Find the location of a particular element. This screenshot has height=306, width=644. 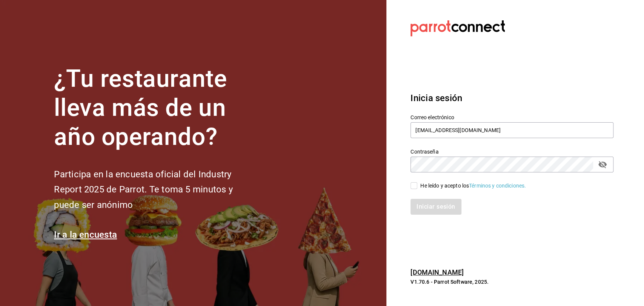

label: Correo electrónico is located at coordinates (512, 117).